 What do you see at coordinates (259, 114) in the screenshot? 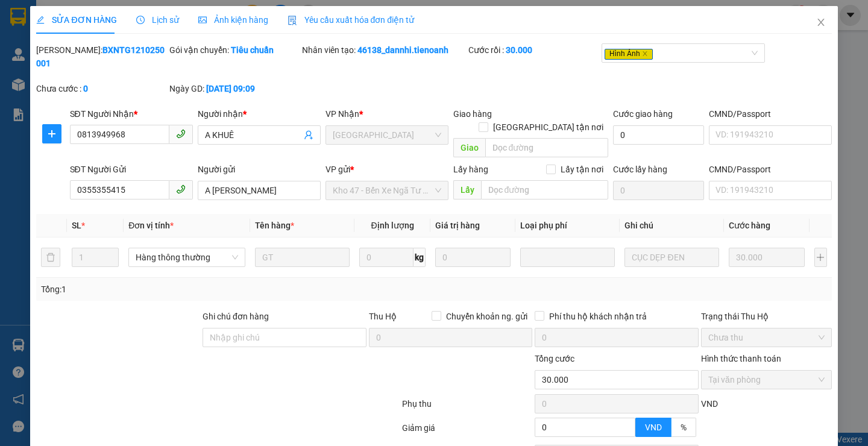
I see `div: Người nhận` at bounding box center [259, 114].